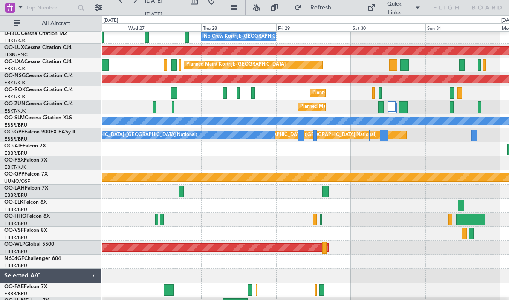 This screenshot has width=509, height=300. What do you see at coordinates (316, 8) in the screenshot?
I see `button: Refresh` at bounding box center [316, 8].